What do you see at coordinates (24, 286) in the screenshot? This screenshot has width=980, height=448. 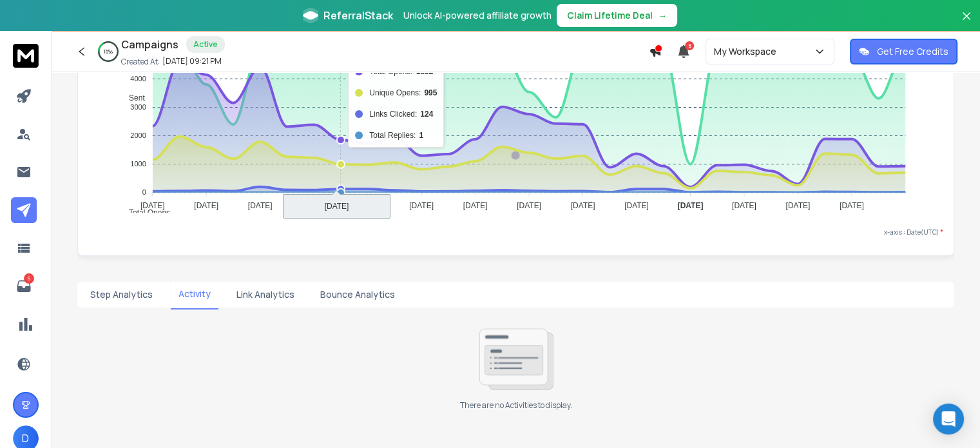 I see `a: 6` at bounding box center [24, 286].